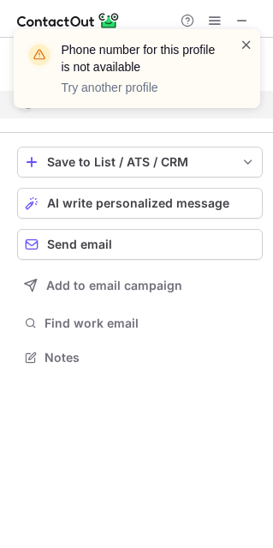 The image size is (273, 548). What do you see at coordinates (150, 323) in the screenshot?
I see `span: Find work email` at bounding box center [150, 323].